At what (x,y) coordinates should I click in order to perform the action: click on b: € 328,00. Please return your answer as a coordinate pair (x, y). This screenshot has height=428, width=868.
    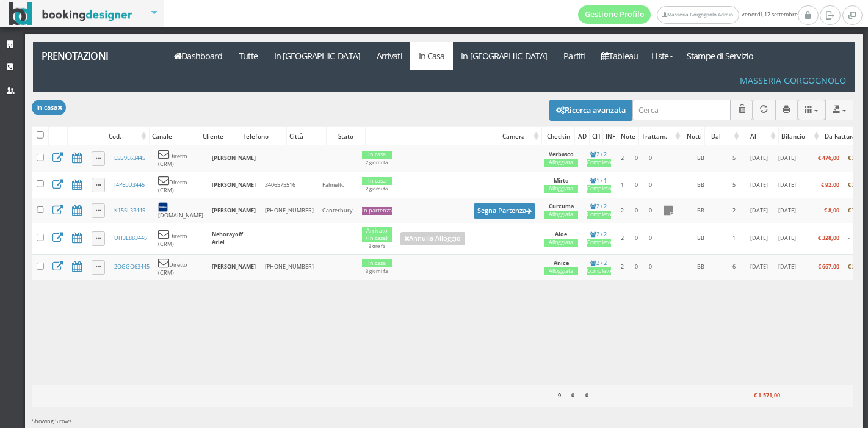
    Looking at the image, I should click on (829, 238).